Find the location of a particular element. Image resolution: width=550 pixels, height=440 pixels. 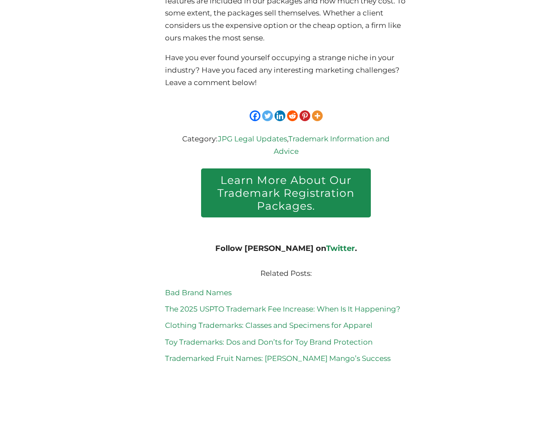

a: Pinterest is located at coordinates (305, 116).